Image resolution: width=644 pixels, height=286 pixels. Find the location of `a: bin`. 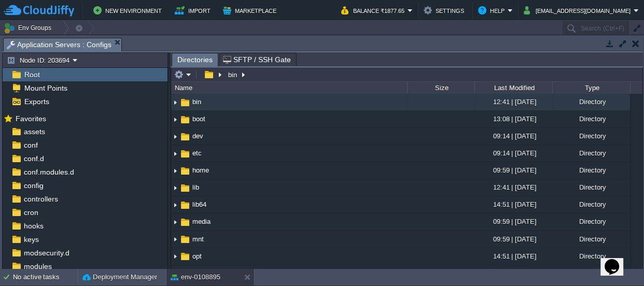

a: bin is located at coordinates (196, 102).